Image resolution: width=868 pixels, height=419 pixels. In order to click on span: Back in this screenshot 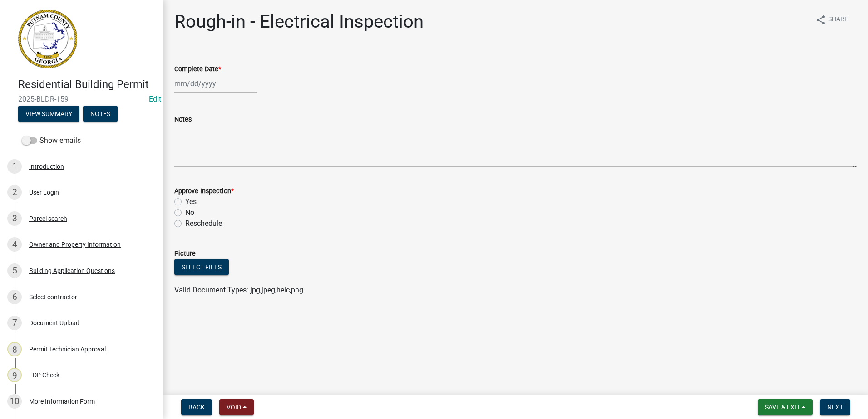, I will do `click(197, 407)`.